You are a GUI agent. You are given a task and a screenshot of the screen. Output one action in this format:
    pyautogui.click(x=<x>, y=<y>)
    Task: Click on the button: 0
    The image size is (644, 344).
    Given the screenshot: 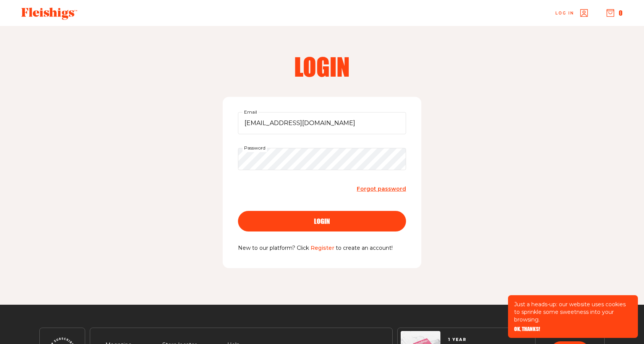 What is the action you would take?
    pyautogui.click(x=615, y=13)
    